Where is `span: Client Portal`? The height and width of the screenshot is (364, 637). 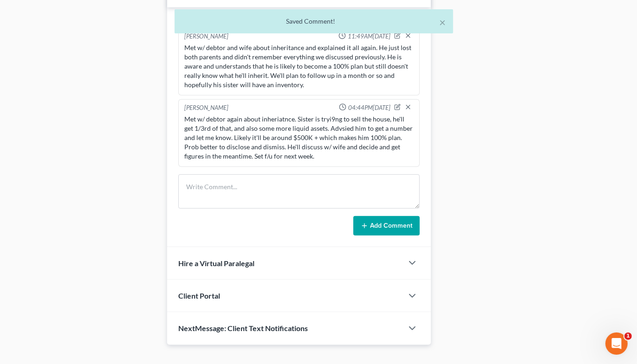
span: Client Portal is located at coordinates (199, 296).